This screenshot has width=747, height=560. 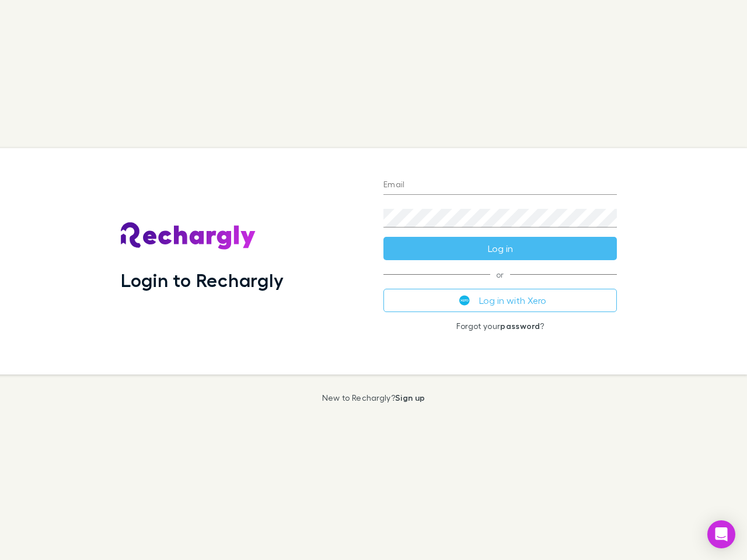 What do you see at coordinates (189, 237) in the screenshot?
I see `img: Rechargly's Logo` at bounding box center [189, 237].